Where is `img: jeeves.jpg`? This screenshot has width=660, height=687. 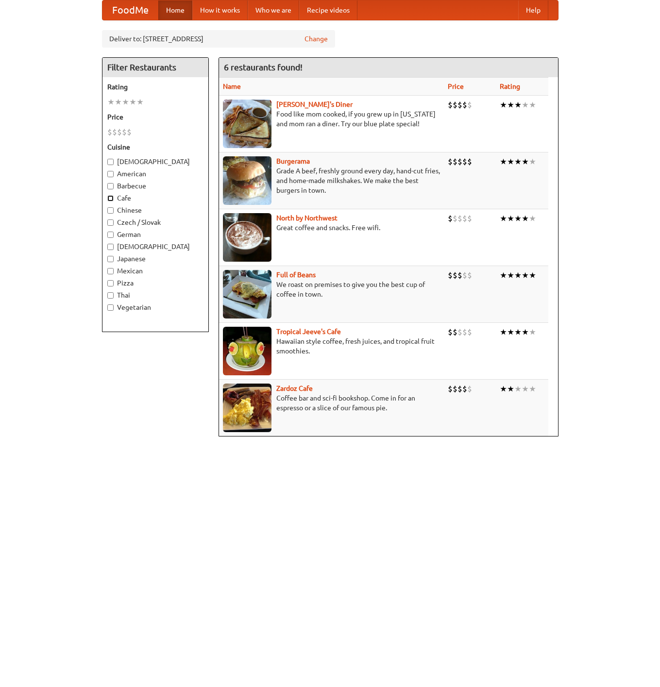
img: jeeves.jpg is located at coordinates (247, 351).